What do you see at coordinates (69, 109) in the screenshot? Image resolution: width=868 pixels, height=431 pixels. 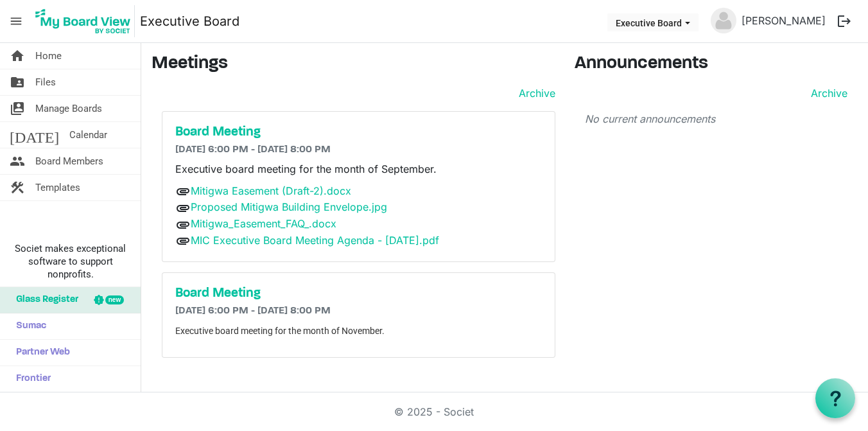 I see `span: Manage Boards` at bounding box center [69, 109].